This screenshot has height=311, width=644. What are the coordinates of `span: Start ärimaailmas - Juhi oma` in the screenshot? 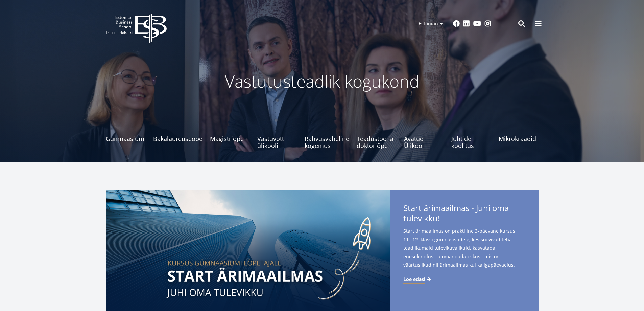 It's located at (464, 214).